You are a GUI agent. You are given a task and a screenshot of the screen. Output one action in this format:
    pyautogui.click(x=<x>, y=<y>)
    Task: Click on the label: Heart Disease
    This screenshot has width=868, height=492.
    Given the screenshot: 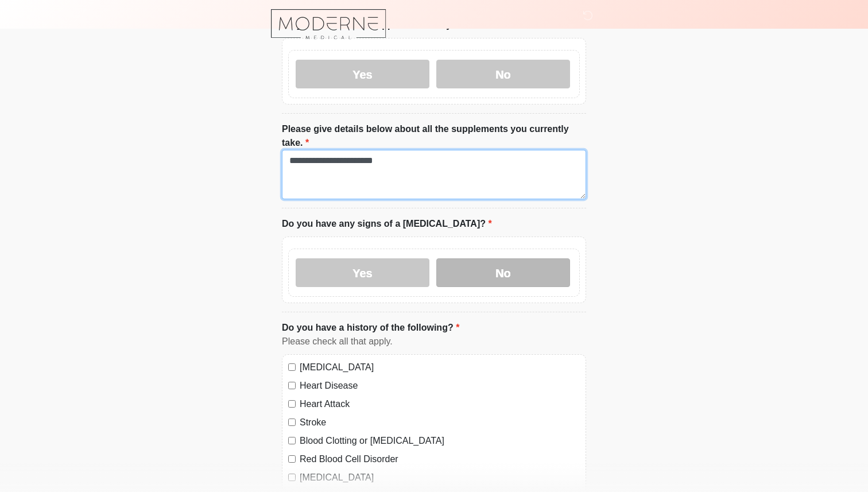 What is the action you would take?
    pyautogui.click(x=440, y=386)
    